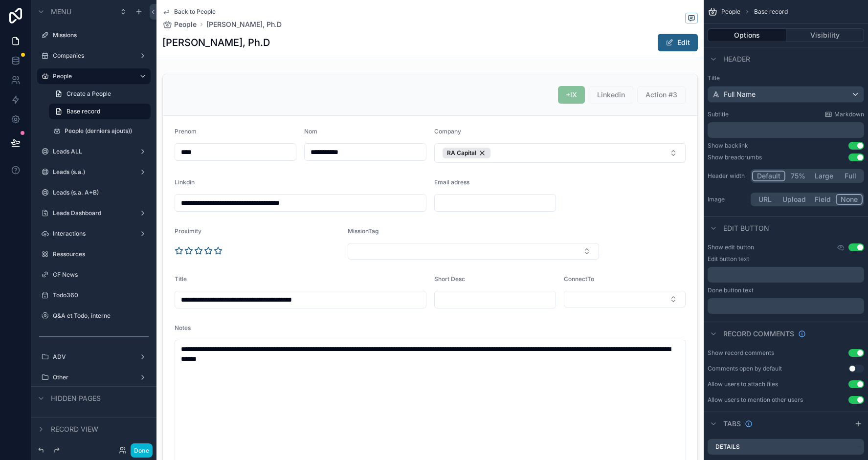 The image size is (868, 460). What do you see at coordinates (94, 357) in the screenshot?
I see `label: ADV` at bounding box center [94, 357].